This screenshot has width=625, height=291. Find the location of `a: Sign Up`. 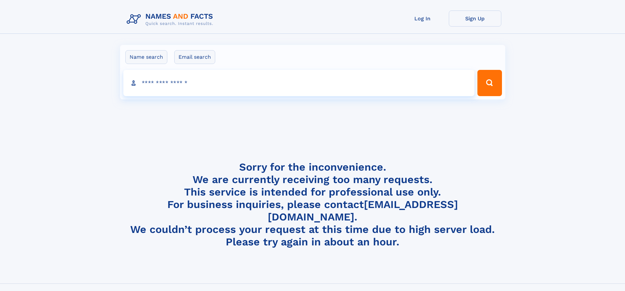

a: Sign Up is located at coordinates (475, 18).